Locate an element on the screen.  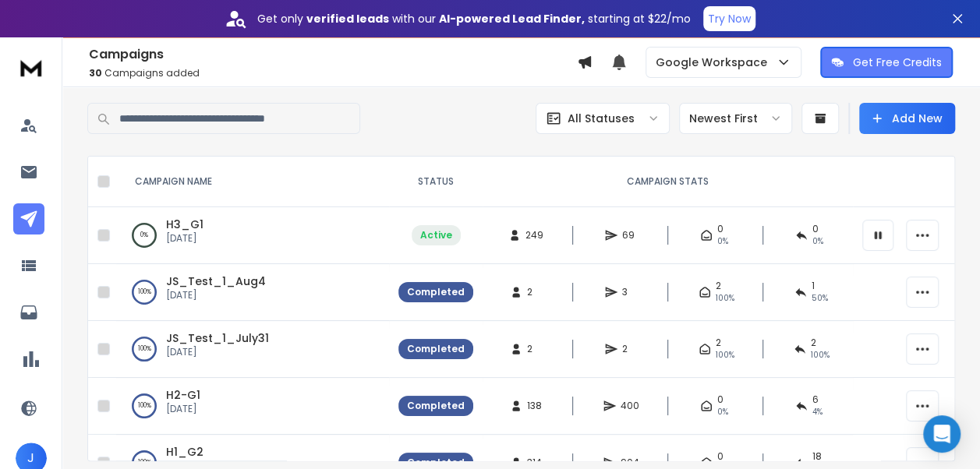
p: Try Now is located at coordinates (729, 19).